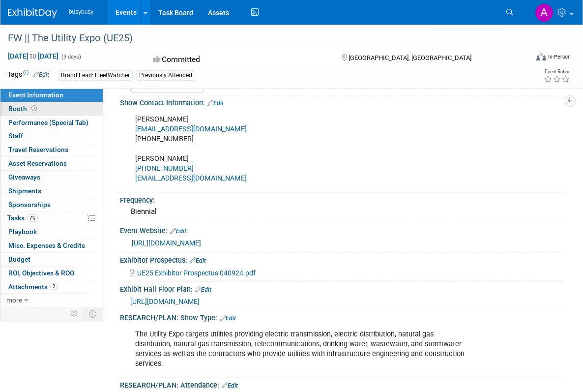 The image size is (583, 392). I want to click on span: 7%, so click(32, 218).